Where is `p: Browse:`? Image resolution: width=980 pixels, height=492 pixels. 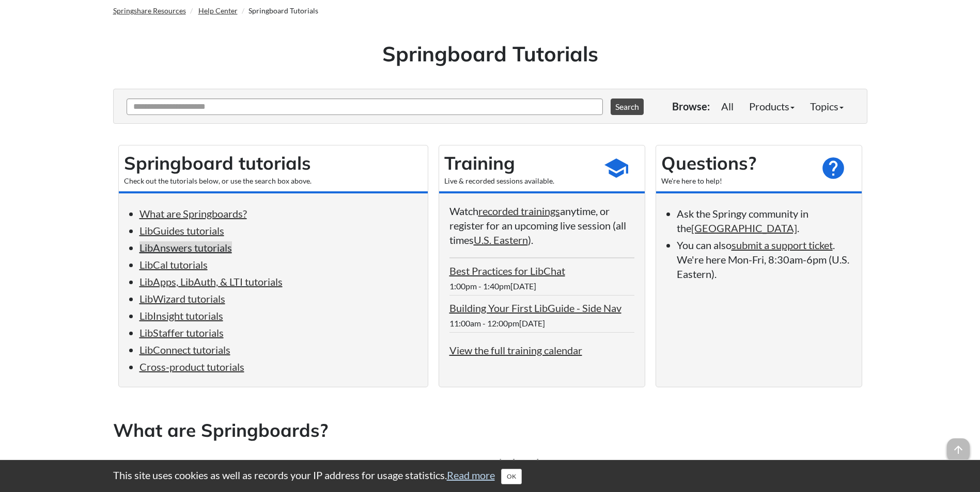 p: Browse: is located at coordinates (691, 106).